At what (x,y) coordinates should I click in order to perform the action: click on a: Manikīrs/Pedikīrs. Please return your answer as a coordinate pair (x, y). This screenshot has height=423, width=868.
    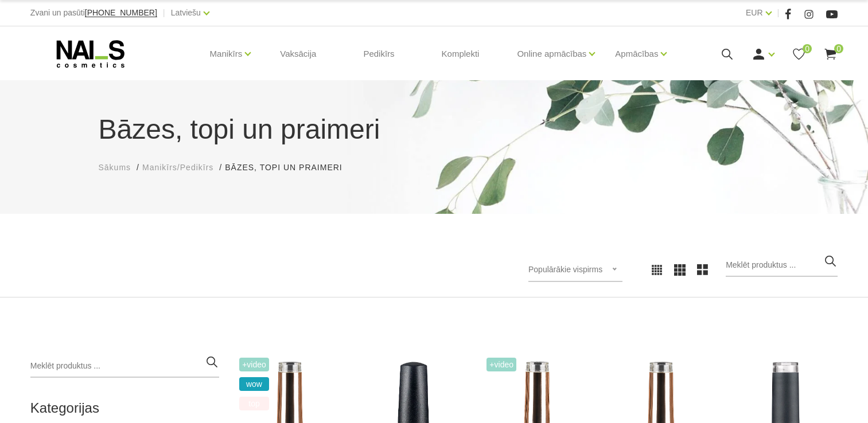
    Looking at the image, I should click on (178, 167).